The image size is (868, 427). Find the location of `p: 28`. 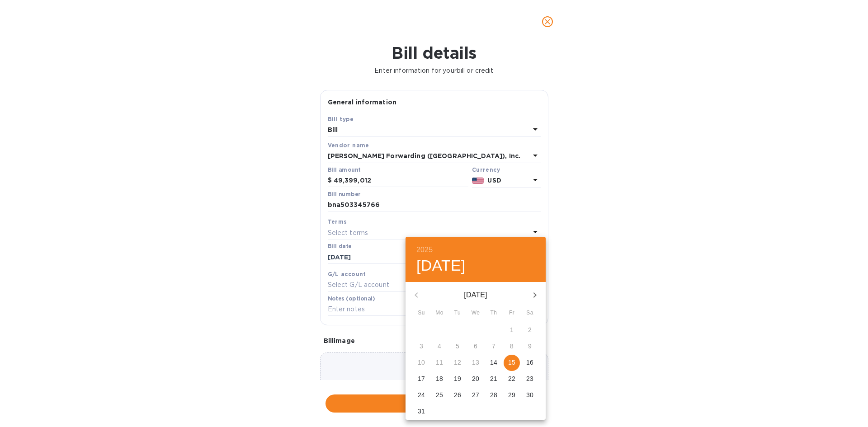

p: 28 is located at coordinates (494, 395).